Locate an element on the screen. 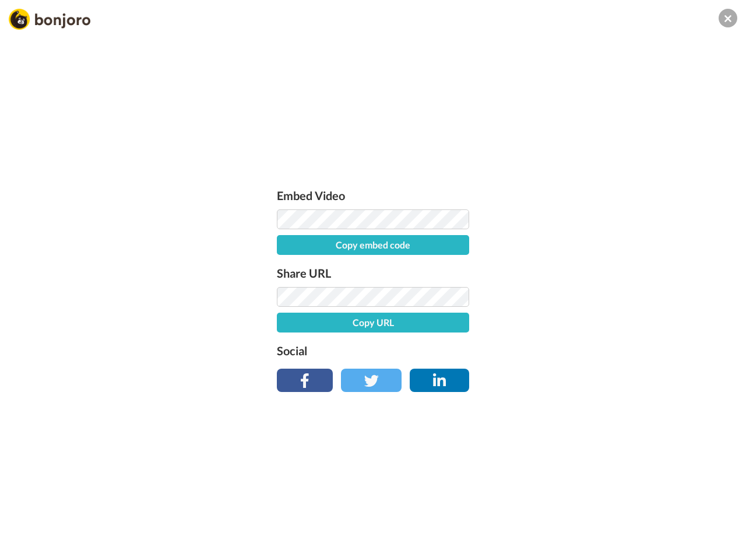 Image resolution: width=746 pixels, height=560 pixels. label: Embed Video is located at coordinates (373, 195).